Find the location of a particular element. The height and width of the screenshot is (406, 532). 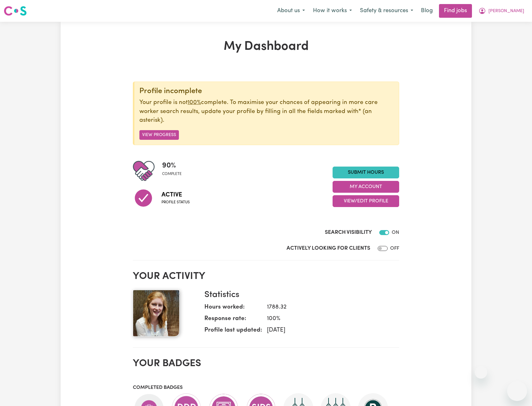

dt: Profile last updated: is located at coordinates (233, 332).